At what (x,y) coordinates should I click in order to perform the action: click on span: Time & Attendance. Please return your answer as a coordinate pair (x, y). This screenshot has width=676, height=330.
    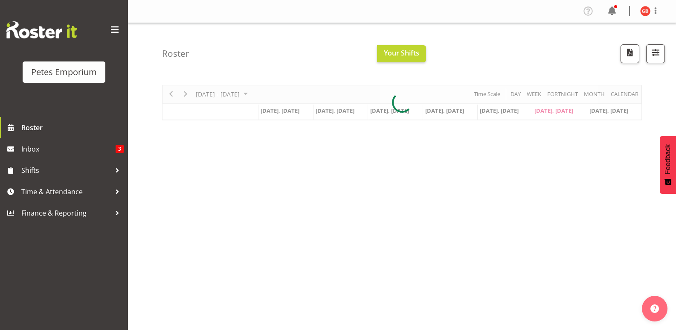
    Looking at the image, I should click on (66, 191).